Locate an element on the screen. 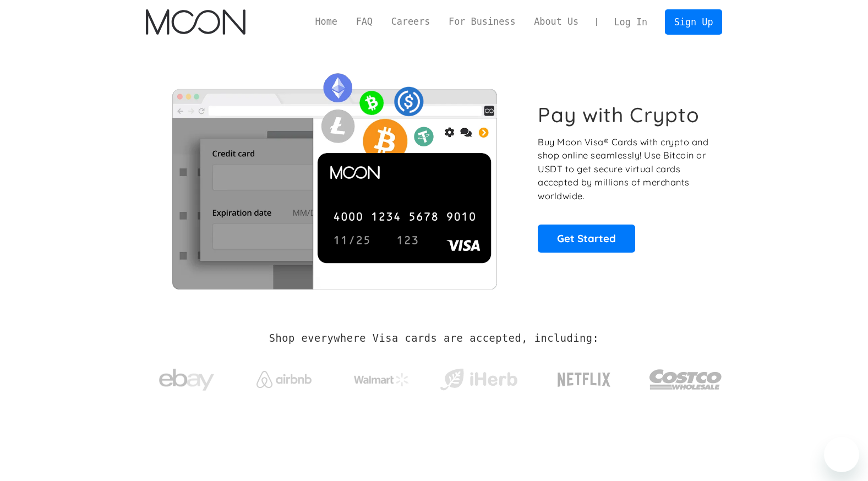  img: iHerb is located at coordinates (479, 380).